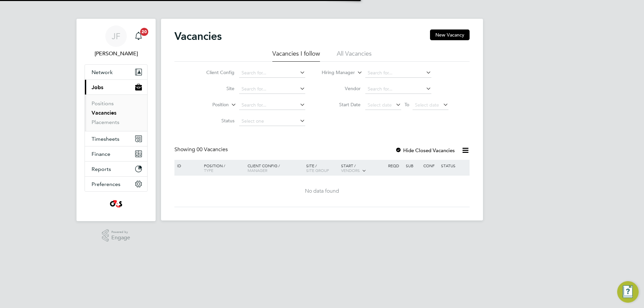  I want to click on span: 20, so click(144, 32).